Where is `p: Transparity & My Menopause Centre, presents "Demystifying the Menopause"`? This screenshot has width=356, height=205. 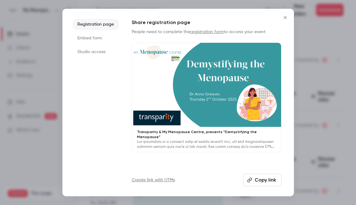 p: Transparity & My Menopause Centre, presents "Demystifying the Menopause" is located at coordinates (207, 134).